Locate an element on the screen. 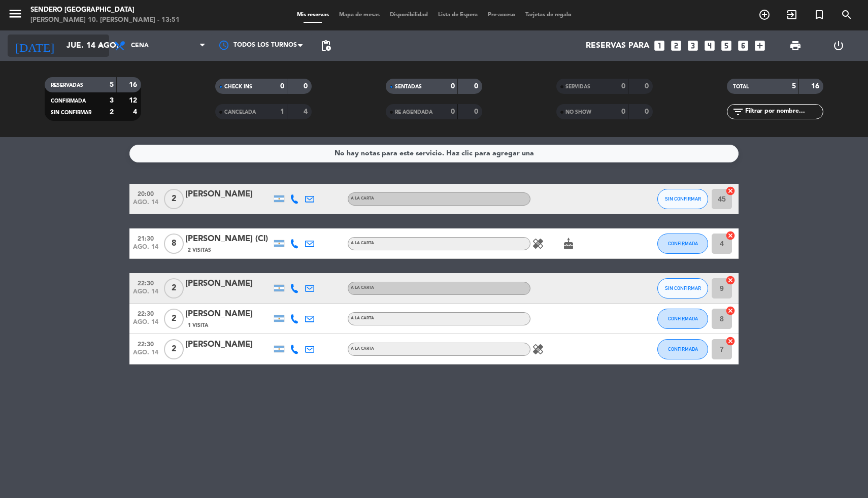 Image resolution: width=868 pixels, height=498 pixels. span: RESERVADAS is located at coordinates (67, 85).